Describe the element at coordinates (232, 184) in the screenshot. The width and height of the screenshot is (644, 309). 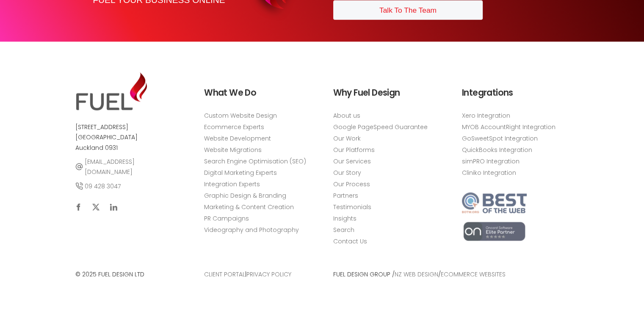
I see `a: Integration Experts` at that location.